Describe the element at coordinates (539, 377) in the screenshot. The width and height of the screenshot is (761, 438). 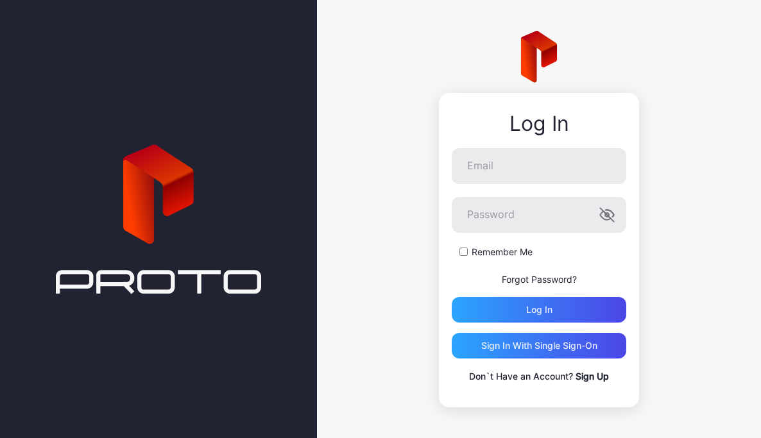
I see `p: Don`t Have an Account?` at that location.